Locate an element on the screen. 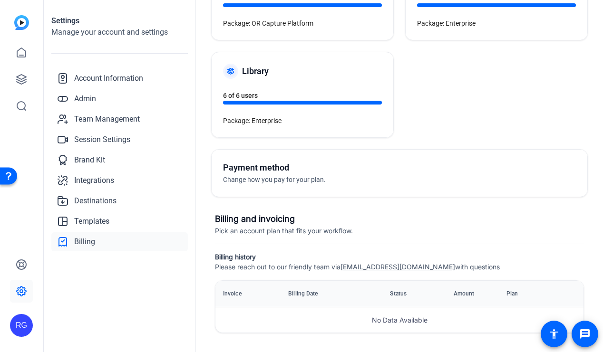  p: No Data Available is located at coordinates (399, 320).